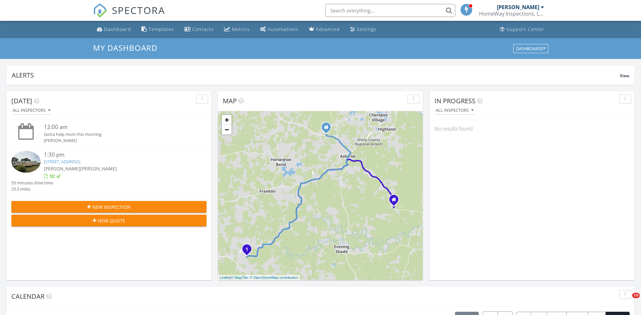 Image resolution: width=641 pixels, height=315 pixels. What do you see at coordinates (367, 29) in the screenshot?
I see `div: Settings` at bounding box center [367, 29].